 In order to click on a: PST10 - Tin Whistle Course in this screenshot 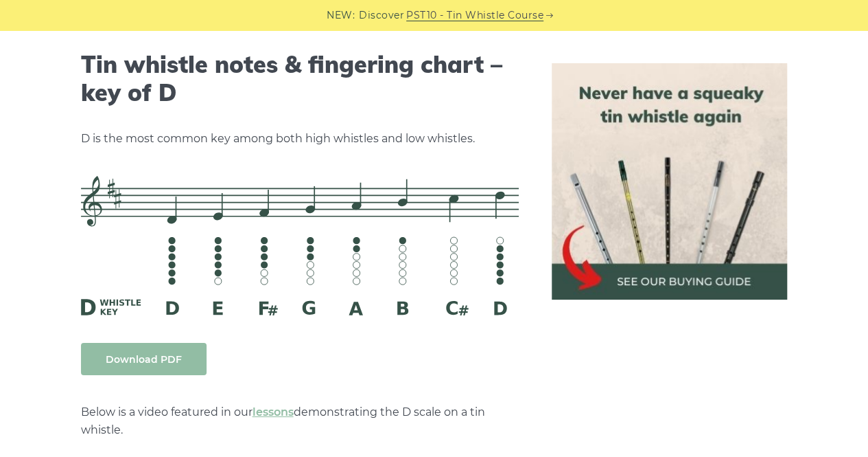, I will do `click(475, 15)`.